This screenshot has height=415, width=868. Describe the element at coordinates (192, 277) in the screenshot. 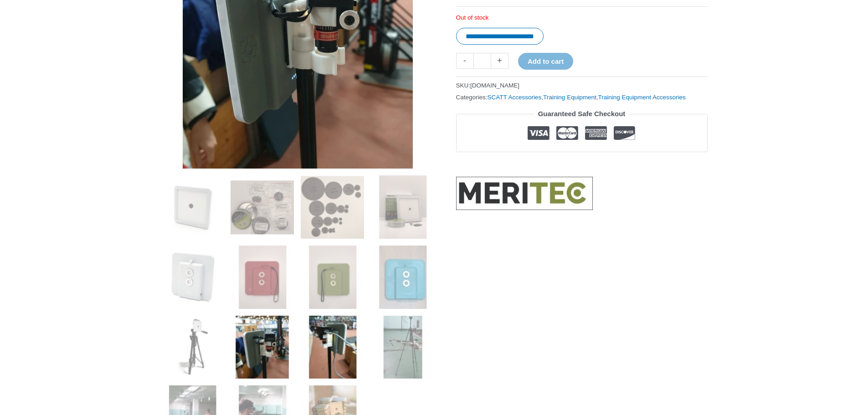

I see `img: Target LED - Image 5` at that location.